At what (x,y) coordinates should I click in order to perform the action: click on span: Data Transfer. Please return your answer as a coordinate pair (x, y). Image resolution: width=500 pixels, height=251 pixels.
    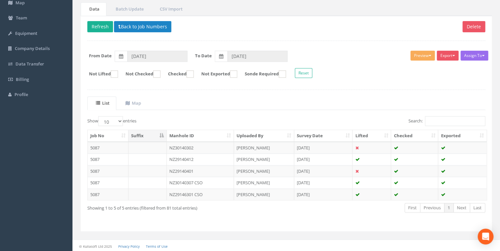
    Looking at the image, I should click on (30, 64).